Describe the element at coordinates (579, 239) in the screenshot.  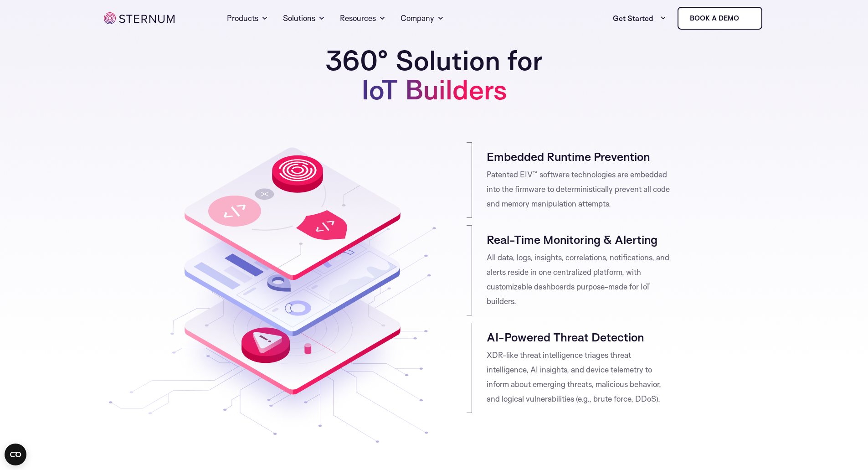
I see `h4: Real-Time Monitoring & Alerting` at that location.